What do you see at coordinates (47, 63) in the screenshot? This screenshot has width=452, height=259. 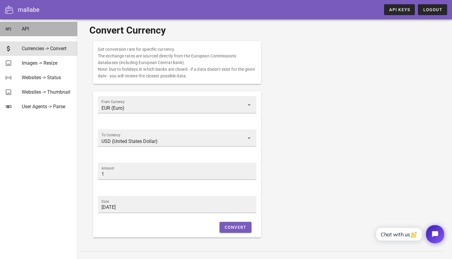 I see `div: Images -> Resize` at bounding box center [47, 63].